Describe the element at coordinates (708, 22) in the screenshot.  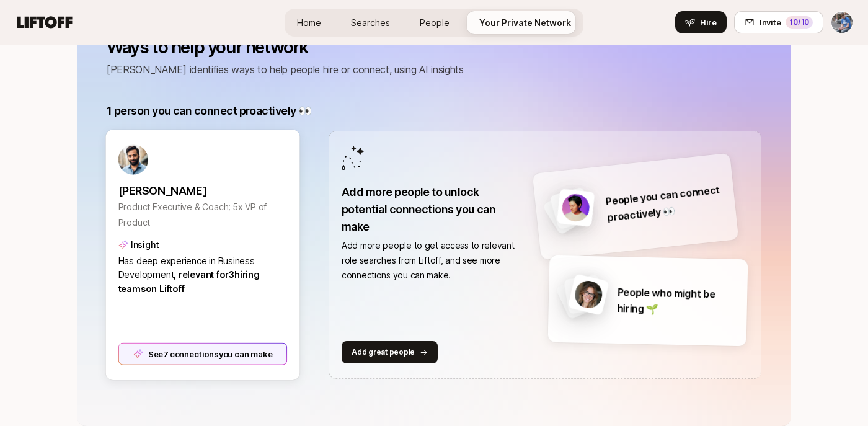
I see `span: Hire` at that location.